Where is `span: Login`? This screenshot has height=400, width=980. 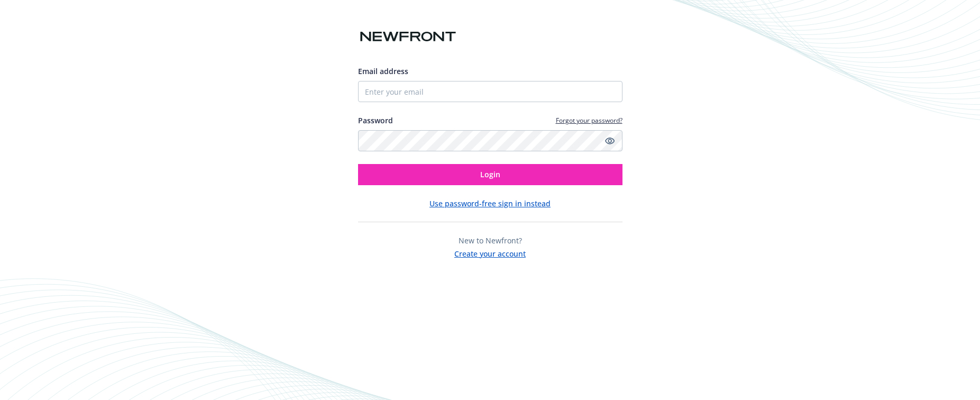 span: Login is located at coordinates (490, 174).